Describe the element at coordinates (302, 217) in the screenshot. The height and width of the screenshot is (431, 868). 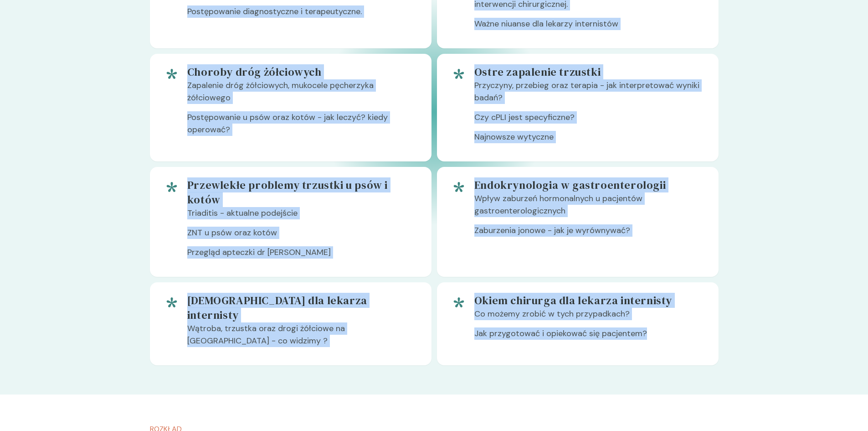
I see `p: Triaditis - aktualne podejście` at that location.